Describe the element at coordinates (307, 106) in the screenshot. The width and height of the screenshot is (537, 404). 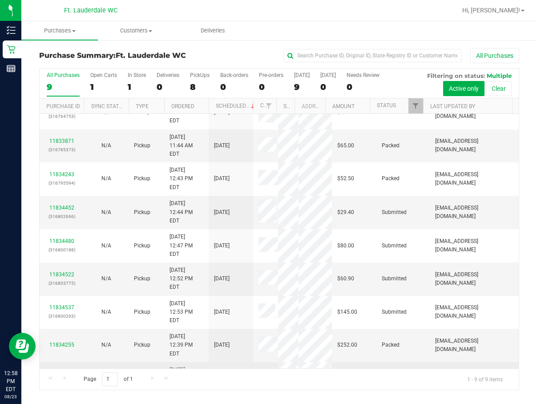
I see `a: State Registry ID` at that location.